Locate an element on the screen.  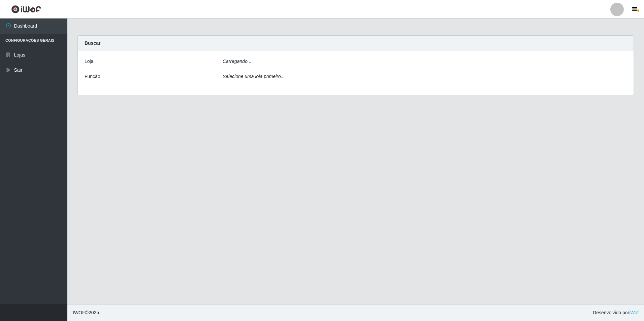
strong: Buscar is located at coordinates (92, 43).